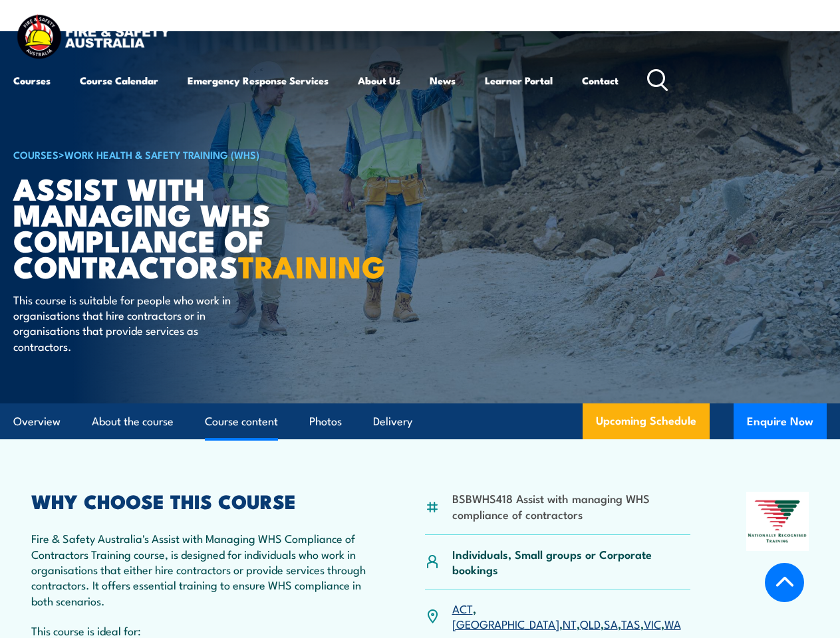 The height and width of the screenshot is (638, 840). I want to click on a: Overview, so click(37, 422).